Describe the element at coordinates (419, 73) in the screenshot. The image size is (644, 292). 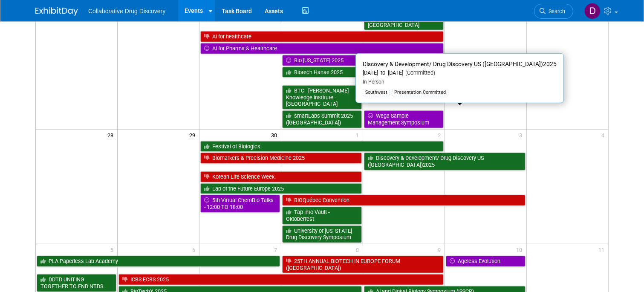
I see `span: (Committed)` at that location.